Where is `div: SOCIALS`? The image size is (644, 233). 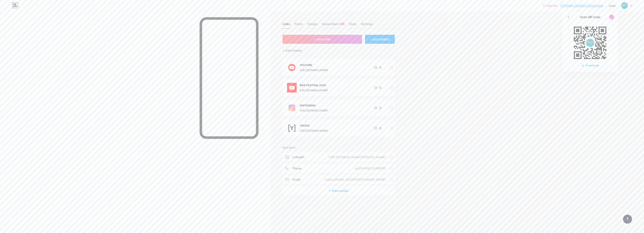
div: SOCIALS is located at coordinates (339, 148).